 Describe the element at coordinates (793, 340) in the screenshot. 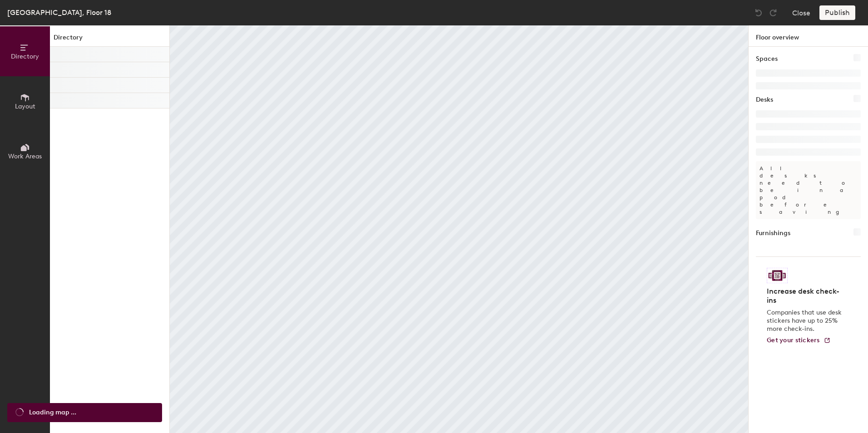

I see `span: Get your stickers` at that location.